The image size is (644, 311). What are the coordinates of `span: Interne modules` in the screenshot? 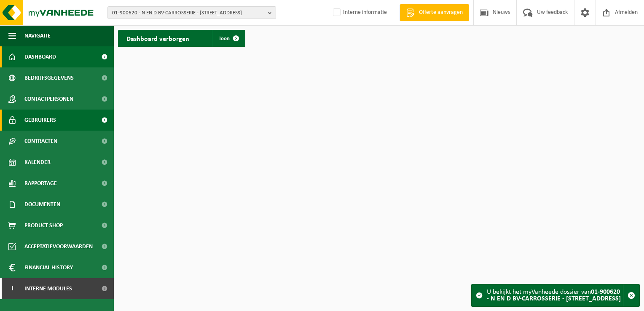 It's located at (48, 289).